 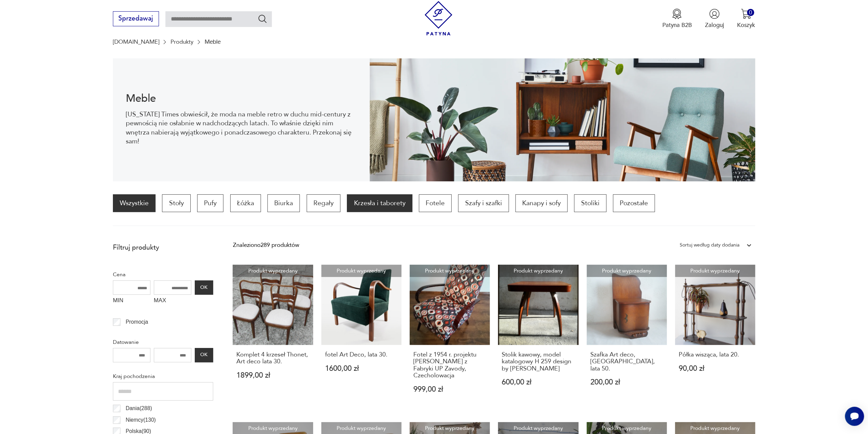 I want to click on p: Stoły, so click(x=176, y=203).